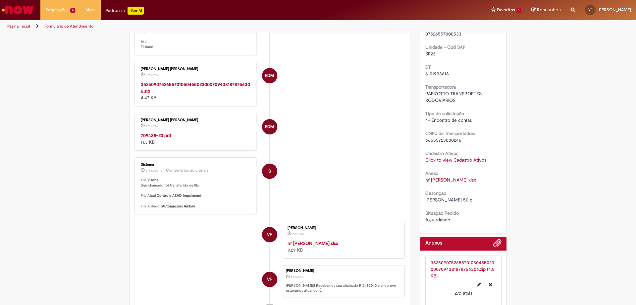 Image resolution: width=636 pixels, height=305 pixels. I want to click on a: Formulário de Atendimento, so click(69, 26).